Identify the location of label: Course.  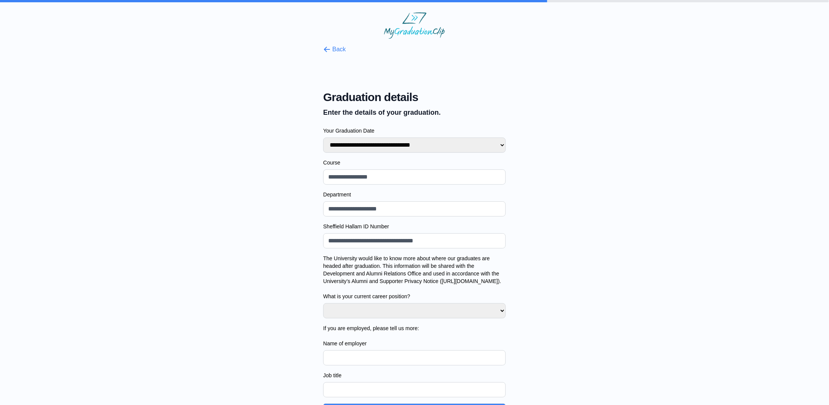
(415, 163).